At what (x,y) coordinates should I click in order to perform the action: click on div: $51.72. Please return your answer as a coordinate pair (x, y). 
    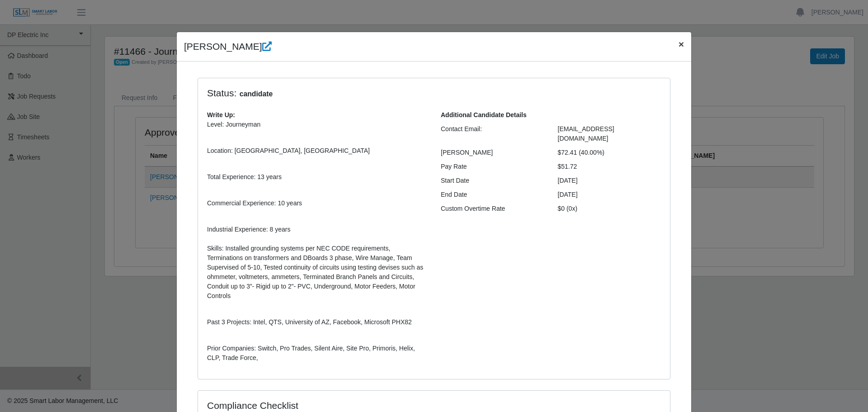
    Looking at the image, I should click on (609, 166).